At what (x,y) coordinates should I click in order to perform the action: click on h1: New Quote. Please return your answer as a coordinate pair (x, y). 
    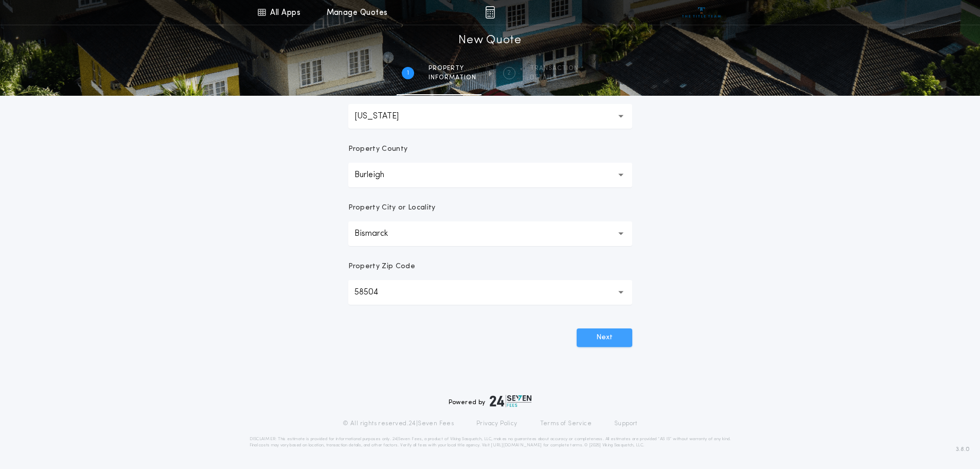
    Looking at the image, I should click on (490, 41).